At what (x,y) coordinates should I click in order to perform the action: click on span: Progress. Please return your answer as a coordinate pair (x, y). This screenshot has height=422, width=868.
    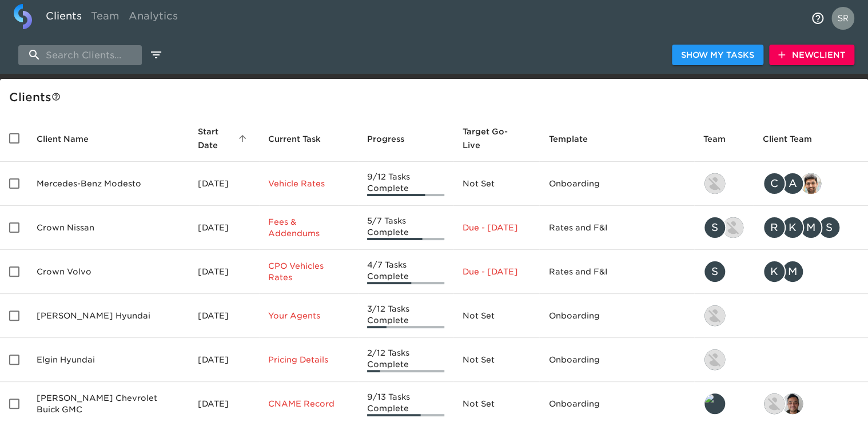
    Looking at the image, I should click on (393, 139).